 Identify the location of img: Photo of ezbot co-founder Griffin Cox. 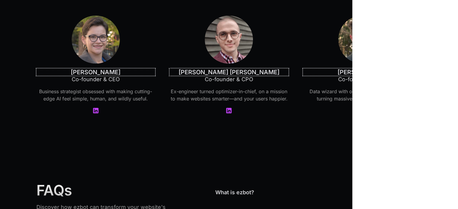
(229, 40).